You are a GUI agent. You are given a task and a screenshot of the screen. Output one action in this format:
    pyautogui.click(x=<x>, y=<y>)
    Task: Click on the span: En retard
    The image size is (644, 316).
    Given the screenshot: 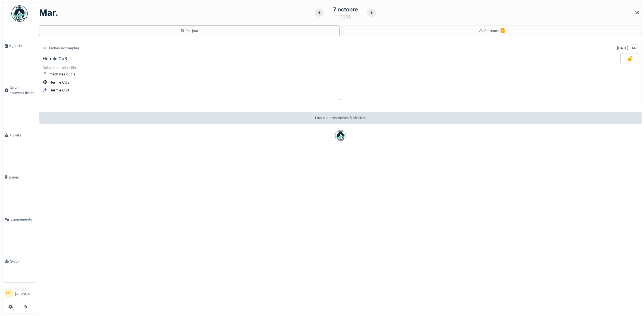 What is the action you would take?
    pyautogui.click(x=494, y=30)
    